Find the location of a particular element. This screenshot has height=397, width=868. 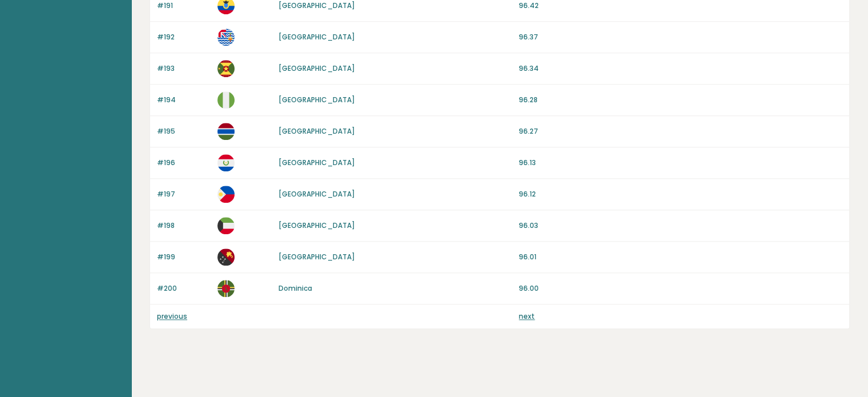

p: #196 is located at coordinates (184, 163).